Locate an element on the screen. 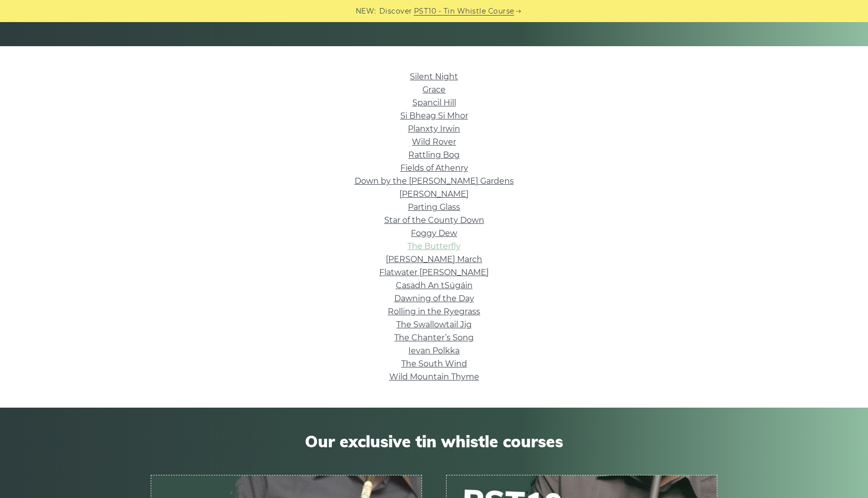 This screenshot has height=498, width=868. a: Foggy Dew is located at coordinates (434, 233).